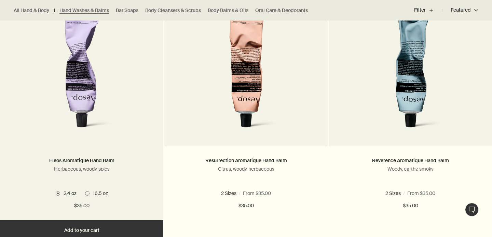 The height and width of the screenshot is (237, 492). I want to click on p: Citrus, woody, herbaceous, so click(246, 169).